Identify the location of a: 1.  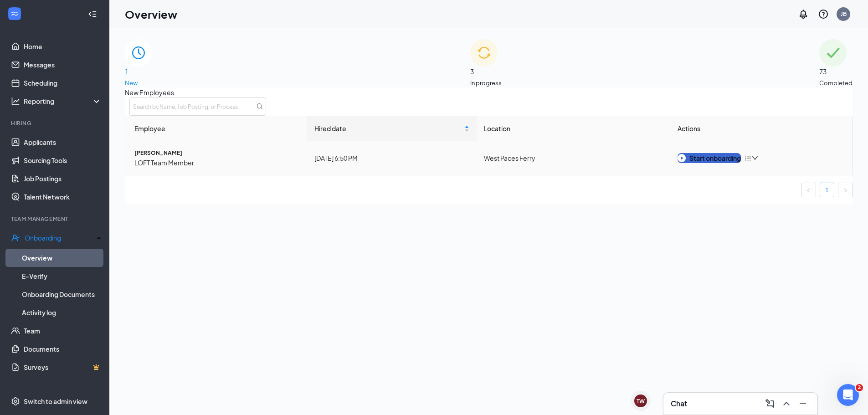
(827, 190).